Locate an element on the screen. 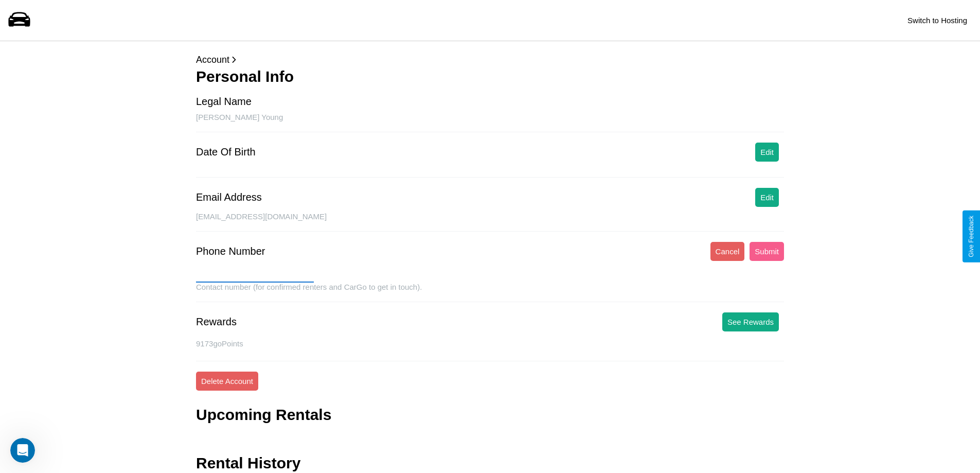  div: Phone Number is located at coordinates (231, 252).